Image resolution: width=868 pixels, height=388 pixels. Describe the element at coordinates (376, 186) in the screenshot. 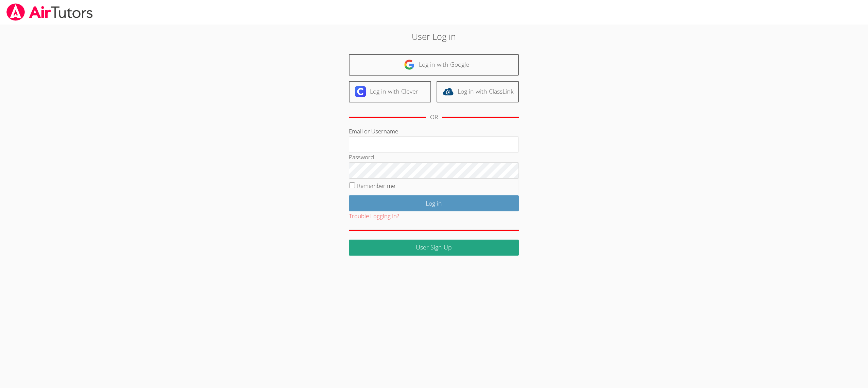

I see `label: Remember me` at that location.